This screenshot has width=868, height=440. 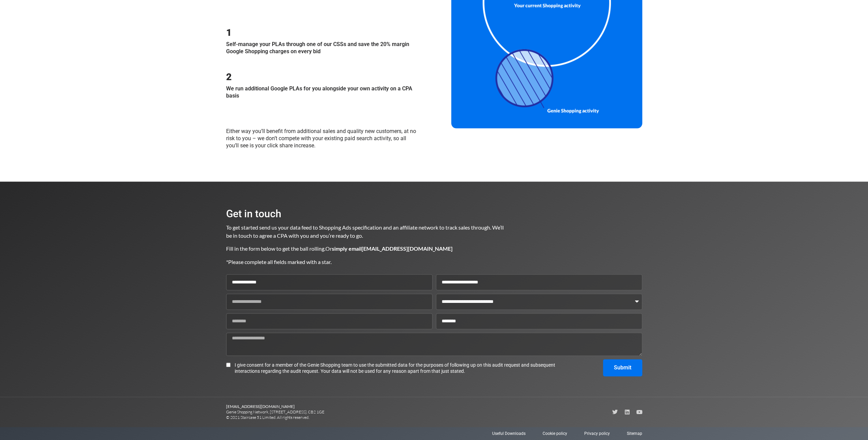 I want to click on span: Cookie policy, so click(x=555, y=433).